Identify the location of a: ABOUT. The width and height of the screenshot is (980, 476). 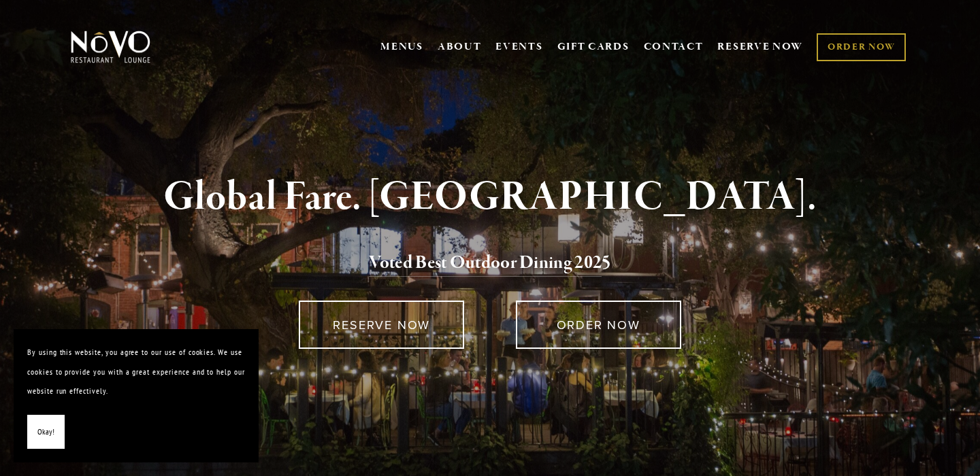
(460, 47).